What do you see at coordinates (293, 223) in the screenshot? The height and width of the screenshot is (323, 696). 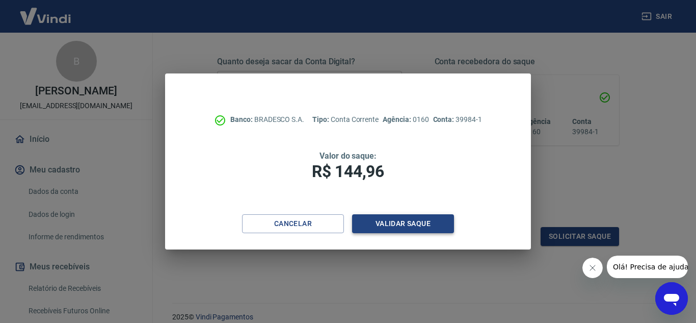 I see `button: Cancelar` at bounding box center [293, 223].